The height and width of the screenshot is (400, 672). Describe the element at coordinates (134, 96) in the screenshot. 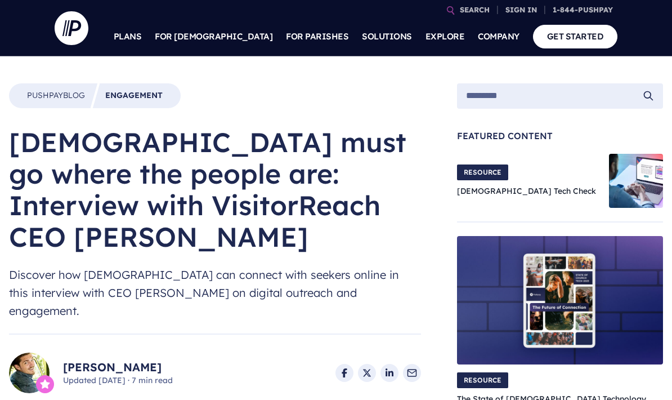

I see `a: Engagement` at that location.